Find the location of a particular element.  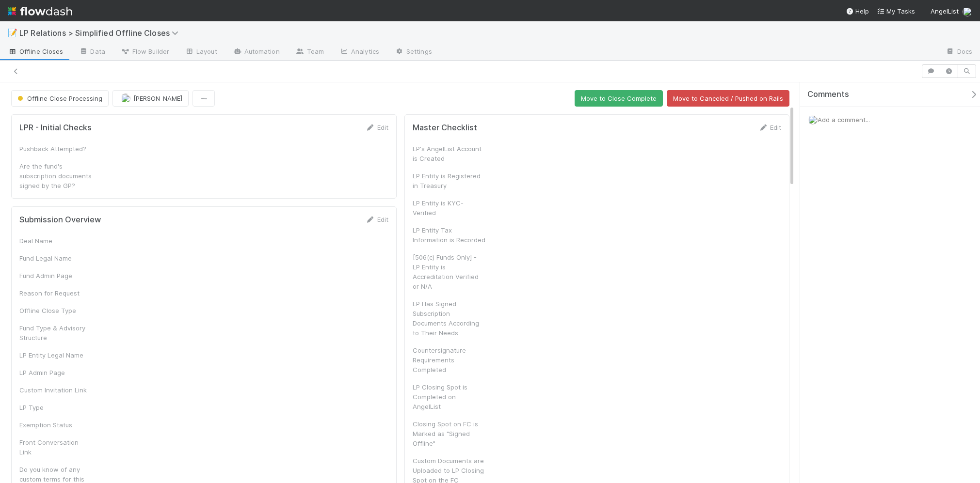

div: Help is located at coordinates (857, 11).